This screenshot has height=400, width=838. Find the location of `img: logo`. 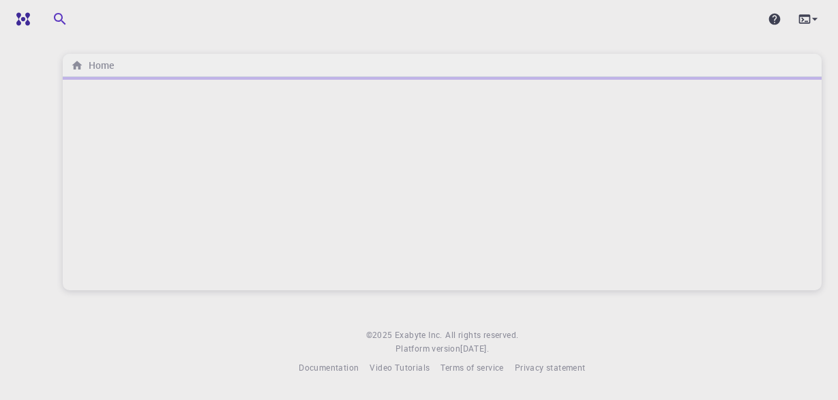

img: logo is located at coordinates (20, 19).